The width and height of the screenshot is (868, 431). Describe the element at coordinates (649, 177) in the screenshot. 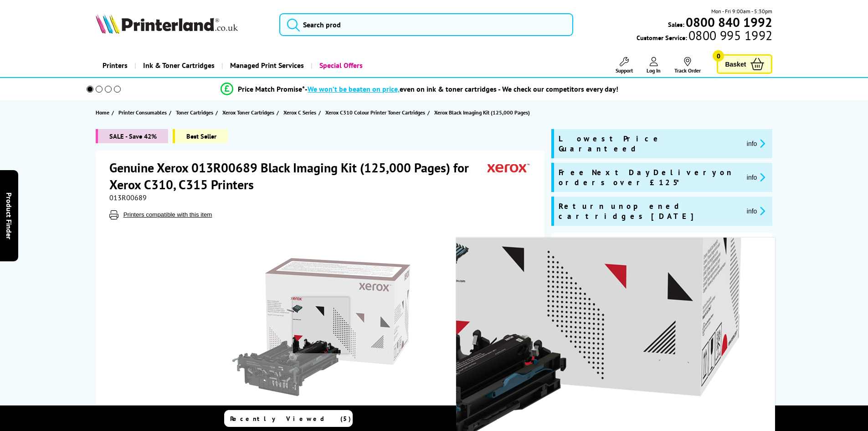

I see `span: Free Next Day Delivery on orders over £125*` at that location.